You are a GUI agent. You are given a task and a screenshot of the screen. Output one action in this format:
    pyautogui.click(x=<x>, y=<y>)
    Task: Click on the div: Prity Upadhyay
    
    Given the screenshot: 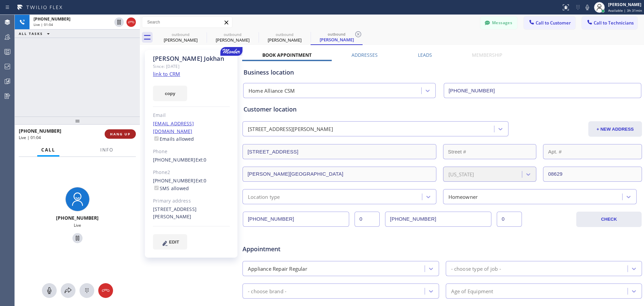 What is the action you would take?
    pyautogui.click(x=181, y=37)
    